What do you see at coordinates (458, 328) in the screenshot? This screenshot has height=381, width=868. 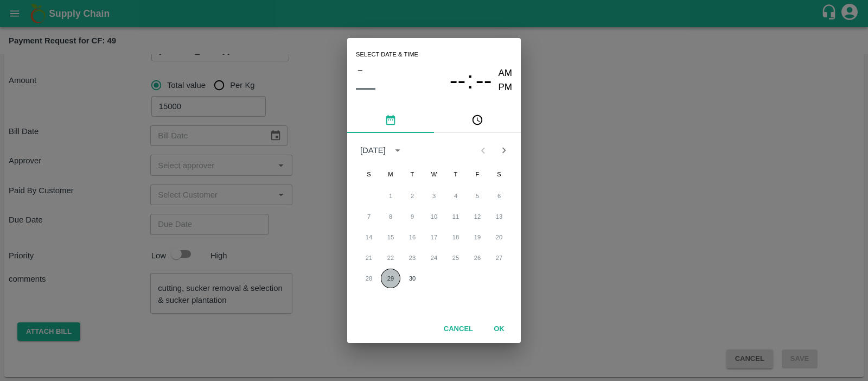 I see `button: Cancel` at bounding box center [458, 328].